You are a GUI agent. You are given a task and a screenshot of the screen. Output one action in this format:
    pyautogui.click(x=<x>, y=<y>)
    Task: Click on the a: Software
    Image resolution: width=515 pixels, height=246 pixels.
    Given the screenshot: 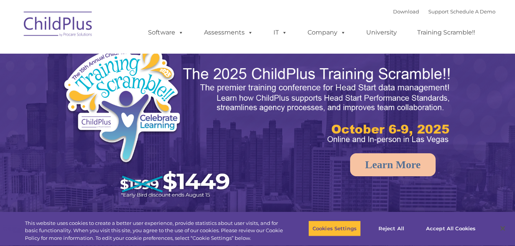 What is the action you would take?
    pyautogui.click(x=166, y=33)
    